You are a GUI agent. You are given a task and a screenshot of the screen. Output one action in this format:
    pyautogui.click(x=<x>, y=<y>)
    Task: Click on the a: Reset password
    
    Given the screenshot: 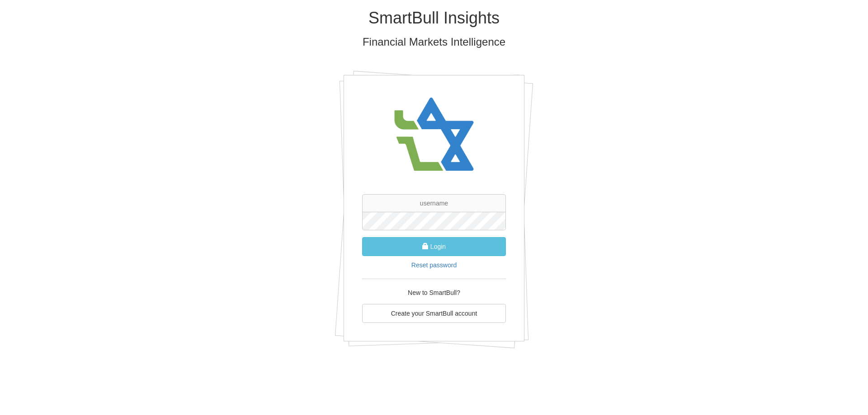 What is the action you would take?
    pyautogui.click(x=434, y=265)
    